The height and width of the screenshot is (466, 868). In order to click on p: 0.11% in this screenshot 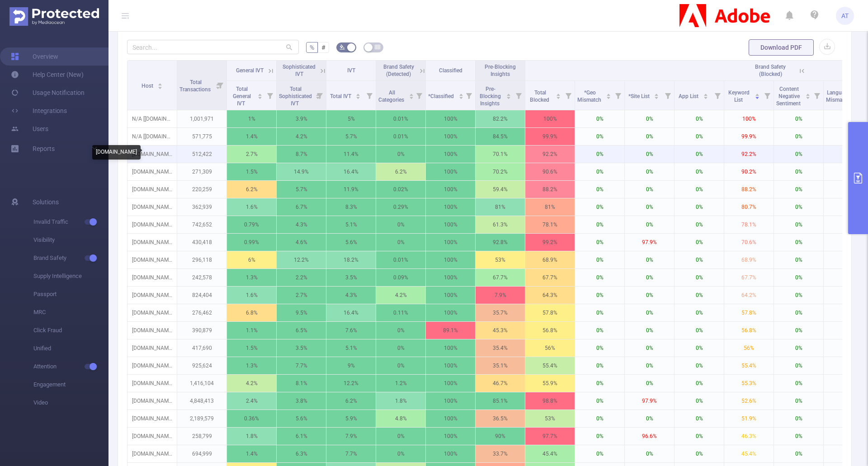, I will do `click(401, 313)`.